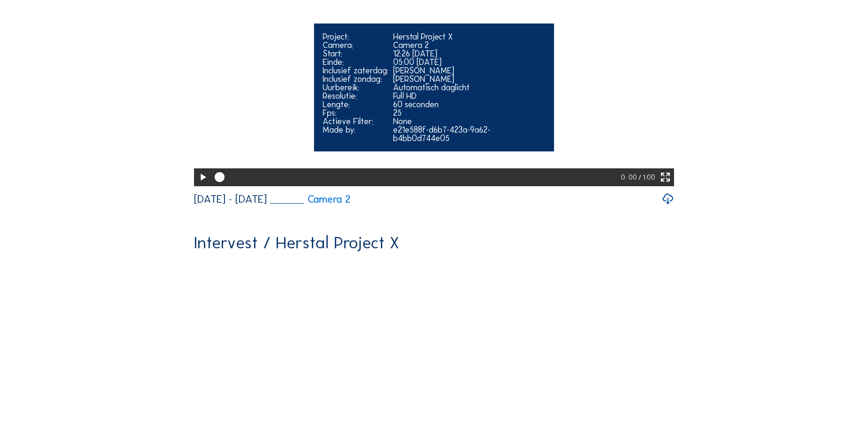  I want to click on div: Herstal Project X, so click(469, 37).